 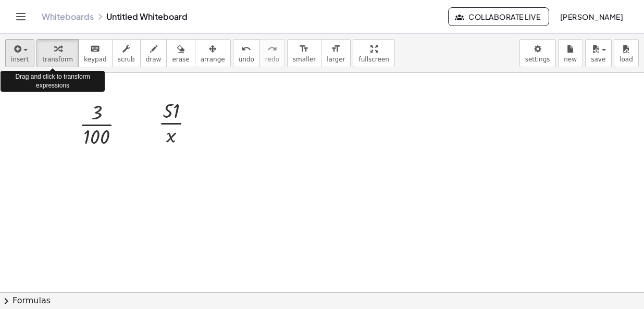 I want to click on span: keypad, so click(x=95, y=59).